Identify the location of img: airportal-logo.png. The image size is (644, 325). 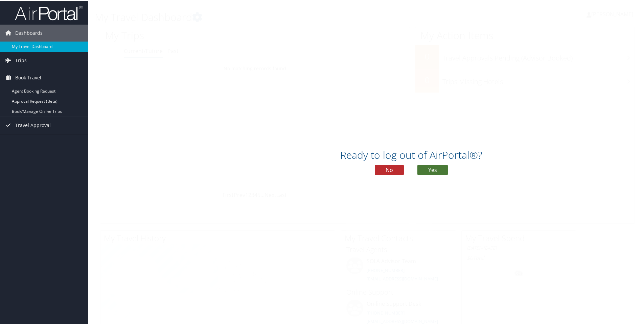
(49, 12).